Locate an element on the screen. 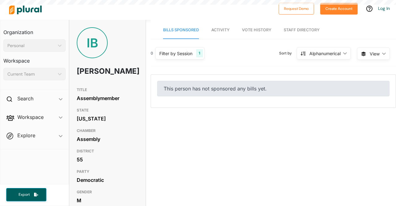 The image size is (396, 206). div: This person has not sponsored any bills yet. is located at coordinates (273, 88).